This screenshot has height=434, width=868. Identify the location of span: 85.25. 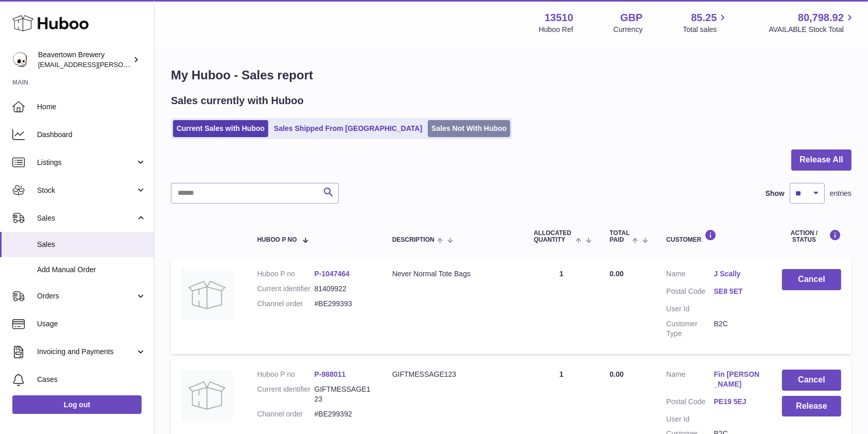
(704, 17).